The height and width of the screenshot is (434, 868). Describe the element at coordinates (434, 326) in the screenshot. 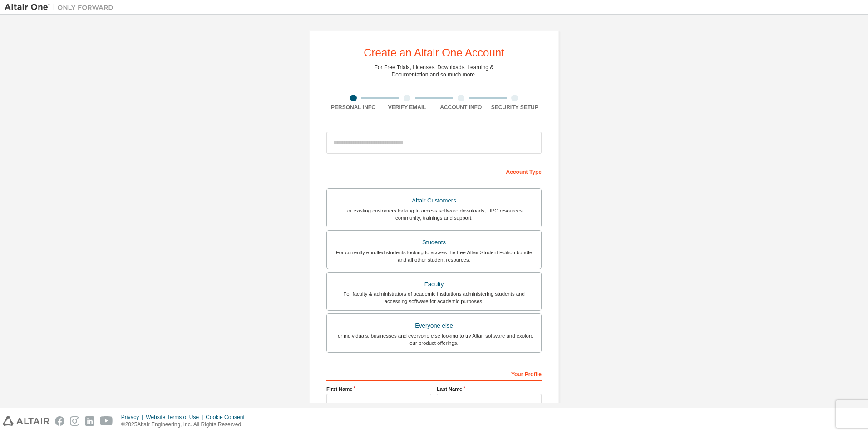

I see `div: Everyone else` at that location.